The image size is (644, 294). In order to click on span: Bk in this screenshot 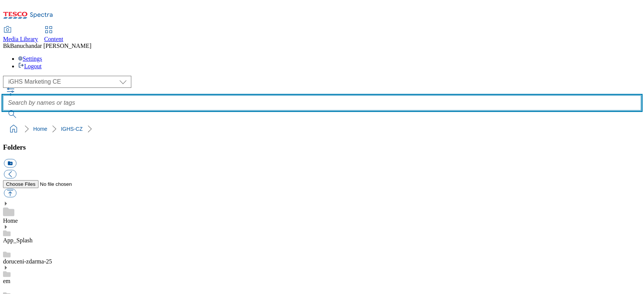, I will do `click(6, 46)`.